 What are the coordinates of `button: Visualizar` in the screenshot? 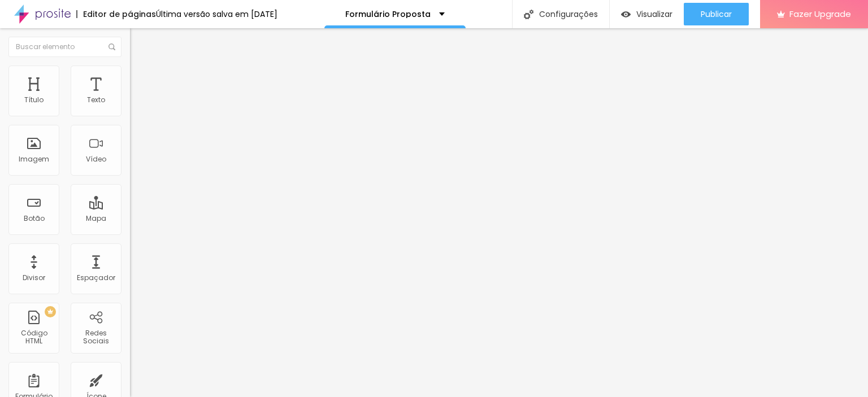 It's located at (647, 14).